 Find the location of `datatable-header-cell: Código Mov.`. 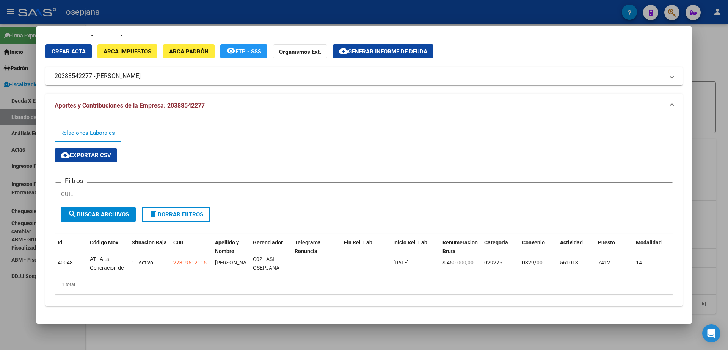

datatable-header-cell: Código Mov. is located at coordinates (108, 251).